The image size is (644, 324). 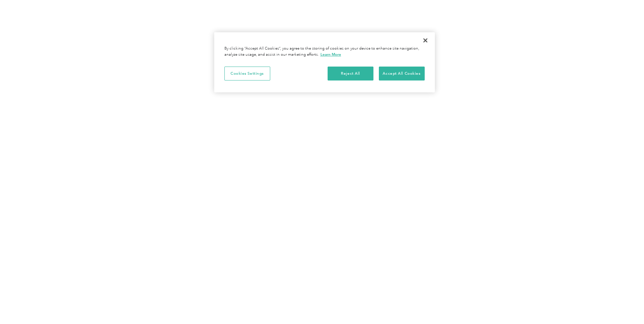 What do you see at coordinates (331, 54) in the screenshot?
I see `a: More information about your privacy, opens in a new tab` at bounding box center [331, 54].